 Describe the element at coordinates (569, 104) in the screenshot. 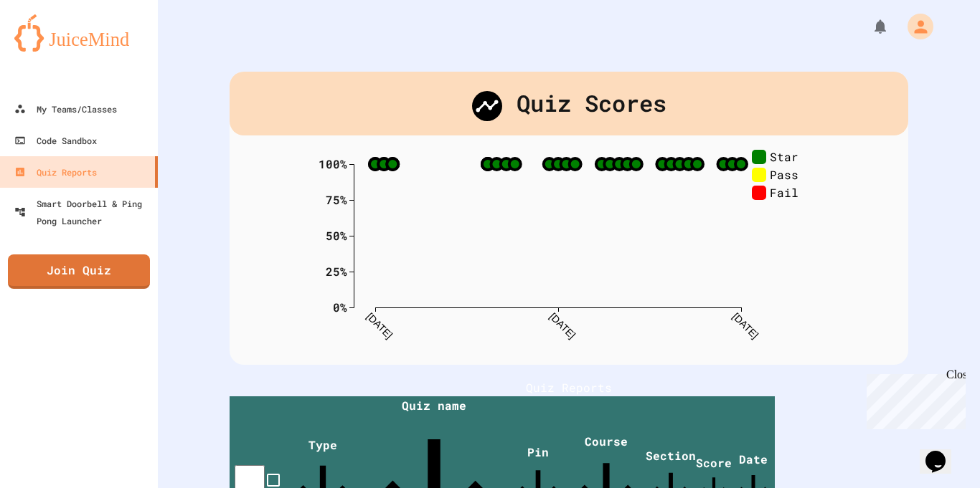

I see `div: Quiz Scores` at that location.